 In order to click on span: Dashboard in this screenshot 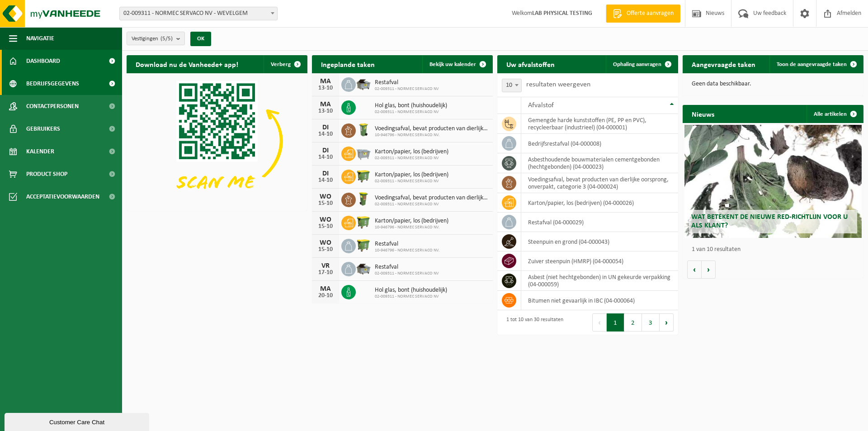, I will do `click(43, 61)`.